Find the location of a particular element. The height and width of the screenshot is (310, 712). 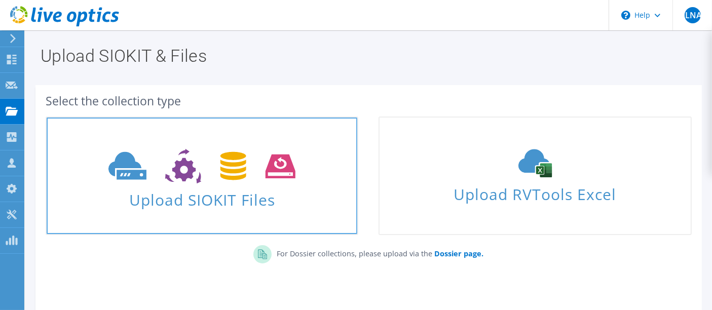

p: For Dossier collections, please upload via the is located at coordinates (378, 252).